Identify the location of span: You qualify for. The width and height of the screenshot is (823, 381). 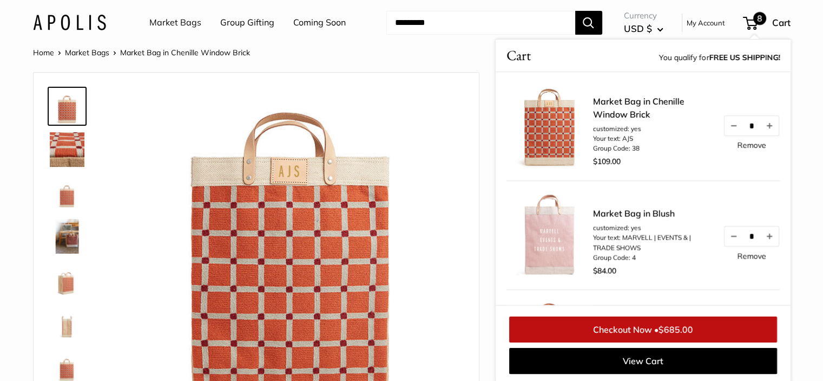
(719, 58).